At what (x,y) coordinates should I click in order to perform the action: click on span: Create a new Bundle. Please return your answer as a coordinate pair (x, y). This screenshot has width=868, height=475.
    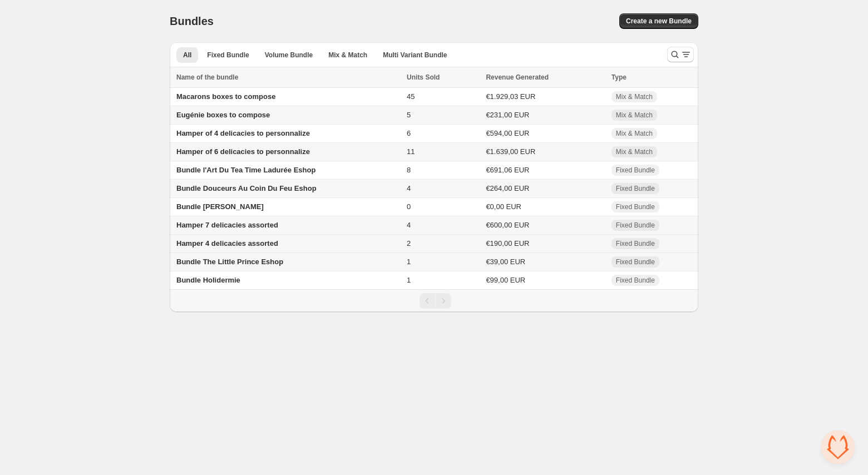
    Looking at the image, I should click on (659, 21).